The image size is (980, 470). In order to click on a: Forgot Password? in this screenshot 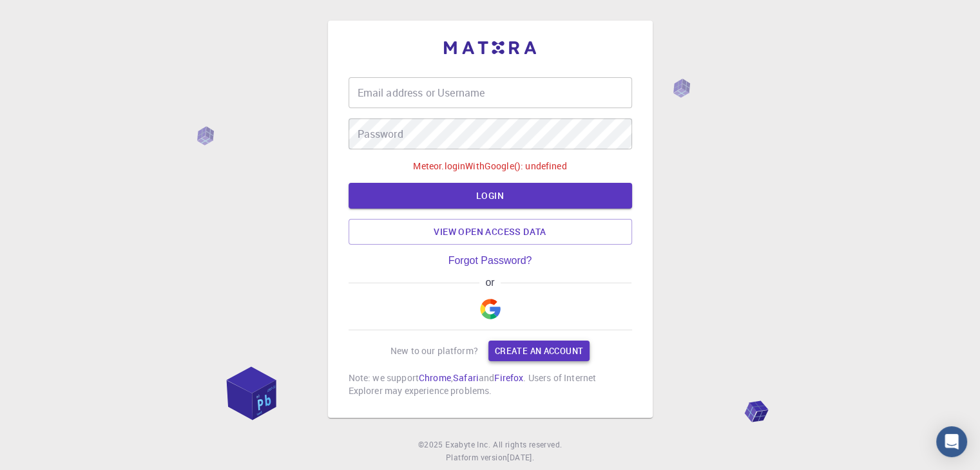, I will do `click(490, 261)`.